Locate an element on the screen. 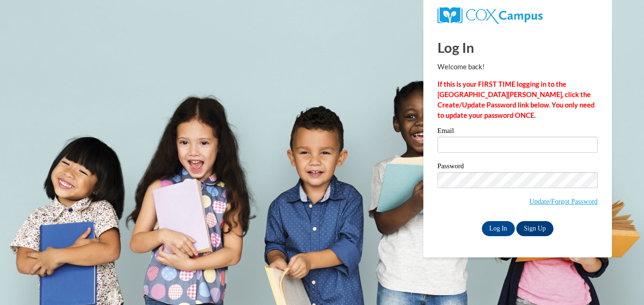  label: Email is located at coordinates (518, 132).